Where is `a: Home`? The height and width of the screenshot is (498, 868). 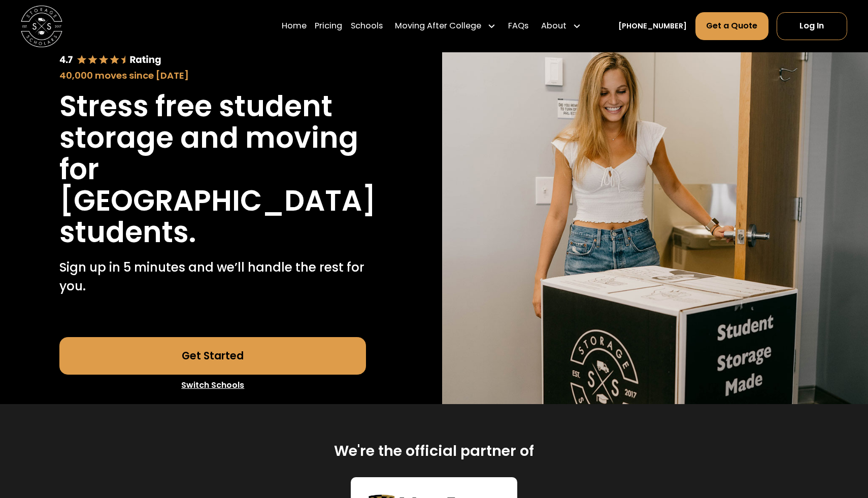
a: Home is located at coordinates (294, 26).